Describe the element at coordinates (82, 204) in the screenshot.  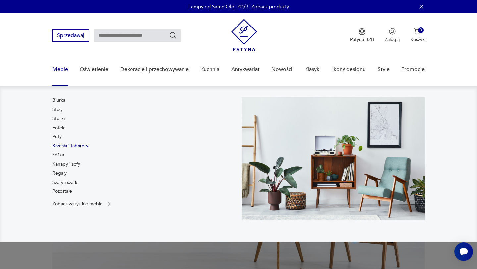
I see `a: Zobacz wszystkie meble` at that location.